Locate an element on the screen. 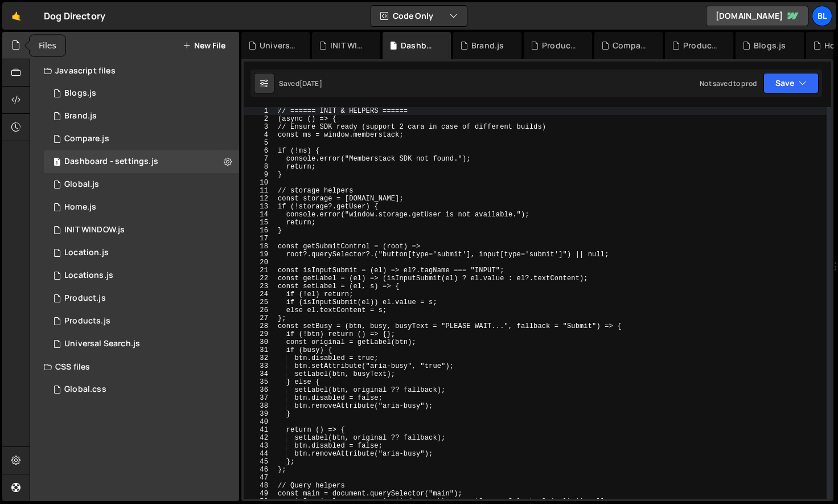 This screenshot has width=838, height=504. div: 16220/44393.js is located at coordinates (141, 299).